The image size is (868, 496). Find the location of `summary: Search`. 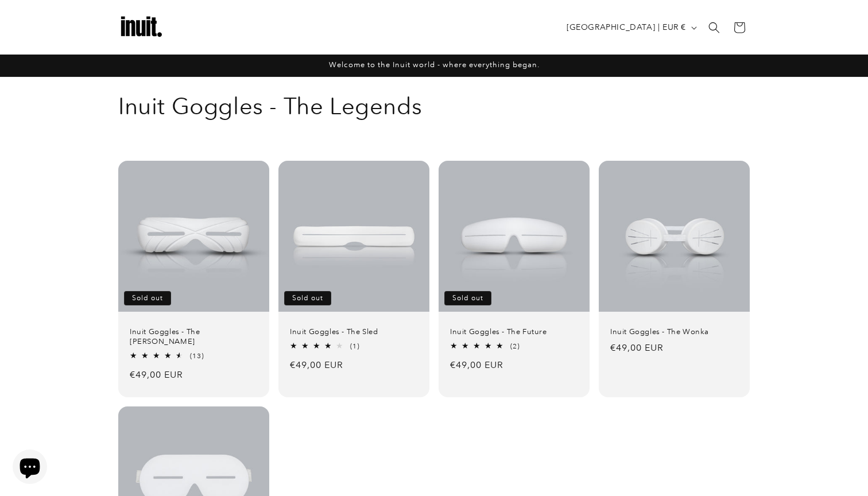

summary: Search is located at coordinates (714, 27).